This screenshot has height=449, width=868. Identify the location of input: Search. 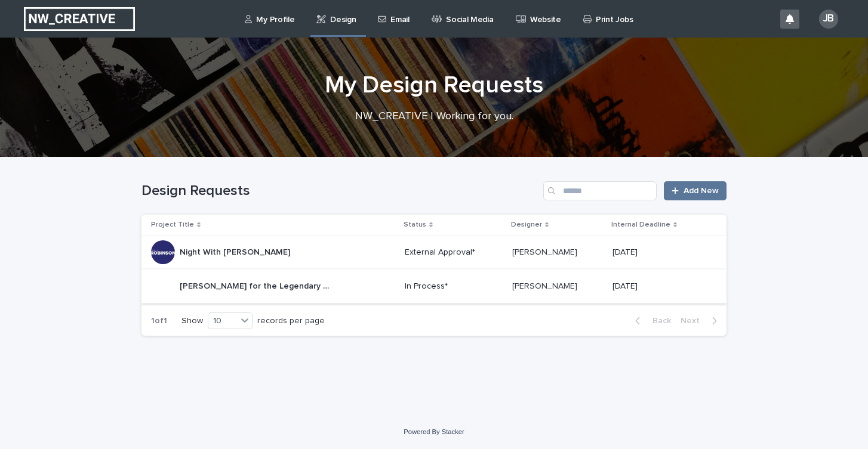
(600, 191).